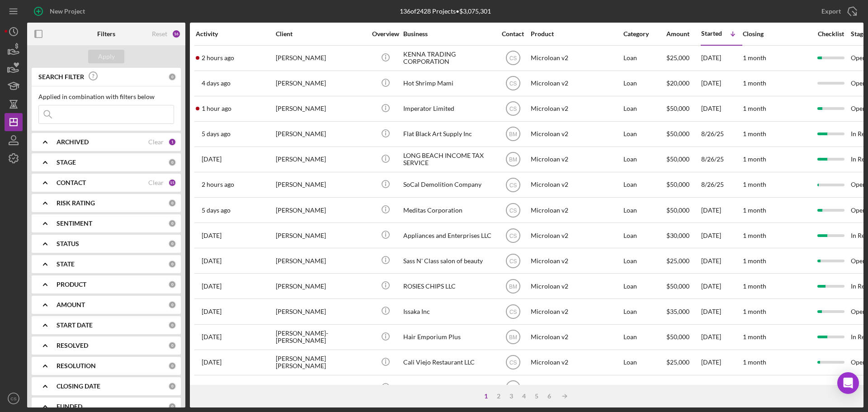 The image size is (868, 412). What do you see at coordinates (61, 11) in the screenshot?
I see `button: New Project` at bounding box center [61, 11].